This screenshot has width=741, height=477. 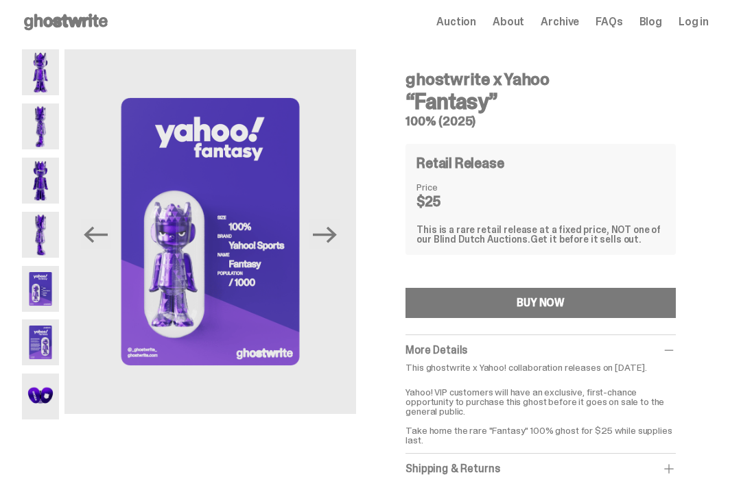 I want to click on img: Yahoo-HG---4.png, so click(x=40, y=235).